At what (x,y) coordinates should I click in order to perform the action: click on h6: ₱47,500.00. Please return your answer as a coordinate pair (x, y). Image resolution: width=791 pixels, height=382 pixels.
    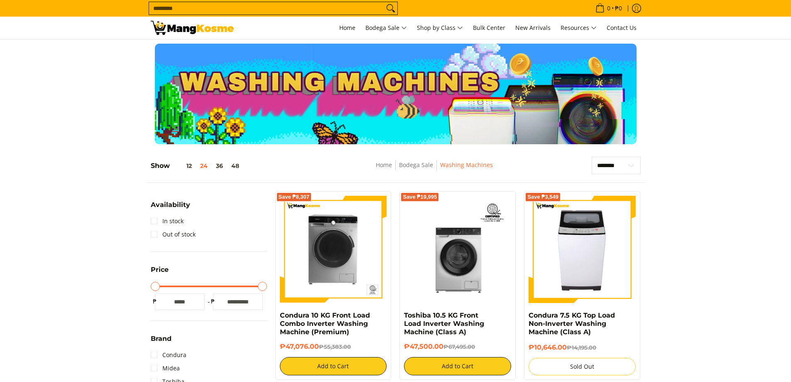
    Looking at the image, I should click on (457, 346).